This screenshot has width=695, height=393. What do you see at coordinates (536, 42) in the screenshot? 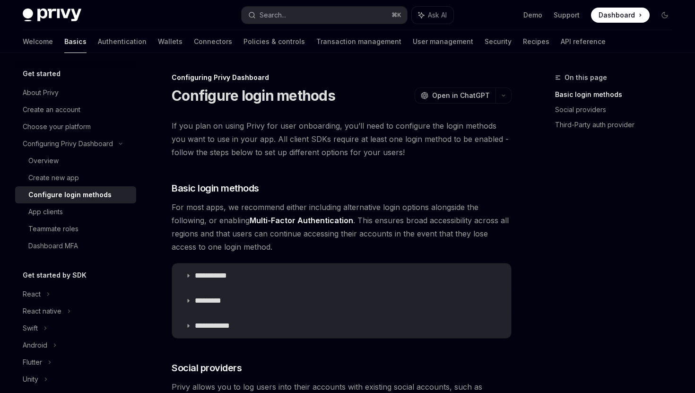
I see `a: Recipes` at bounding box center [536, 42].